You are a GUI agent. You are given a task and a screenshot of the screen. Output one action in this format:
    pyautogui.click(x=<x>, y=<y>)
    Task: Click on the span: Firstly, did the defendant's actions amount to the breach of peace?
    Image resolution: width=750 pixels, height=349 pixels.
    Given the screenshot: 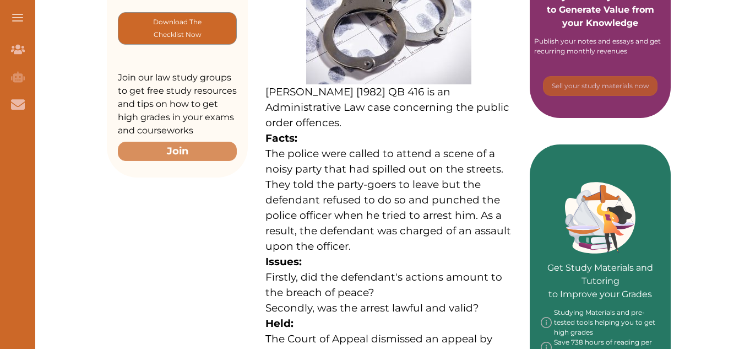 What is the action you would take?
    pyautogui.click(x=384, y=284)
    